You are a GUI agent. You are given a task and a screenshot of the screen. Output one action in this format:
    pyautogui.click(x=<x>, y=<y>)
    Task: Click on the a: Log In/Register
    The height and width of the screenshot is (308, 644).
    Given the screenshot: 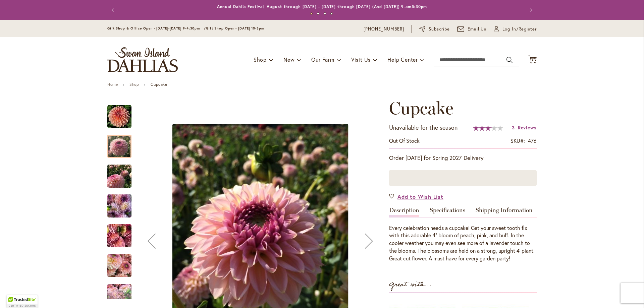 What is the action you would take?
    pyautogui.click(x=515, y=29)
    